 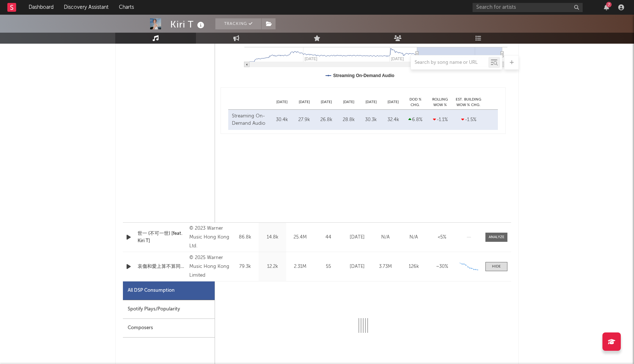 I want to click on div: 哀傷和愛上算不算同音字, so click(x=162, y=267).